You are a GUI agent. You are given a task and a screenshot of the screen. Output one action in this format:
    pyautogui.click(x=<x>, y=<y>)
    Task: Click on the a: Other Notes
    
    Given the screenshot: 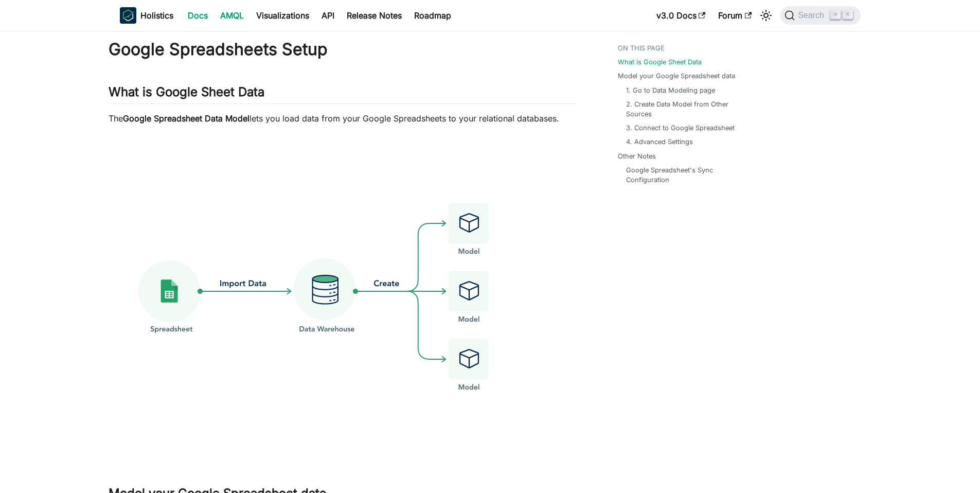 What is the action you would take?
    pyautogui.click(x=637, y=156)
    